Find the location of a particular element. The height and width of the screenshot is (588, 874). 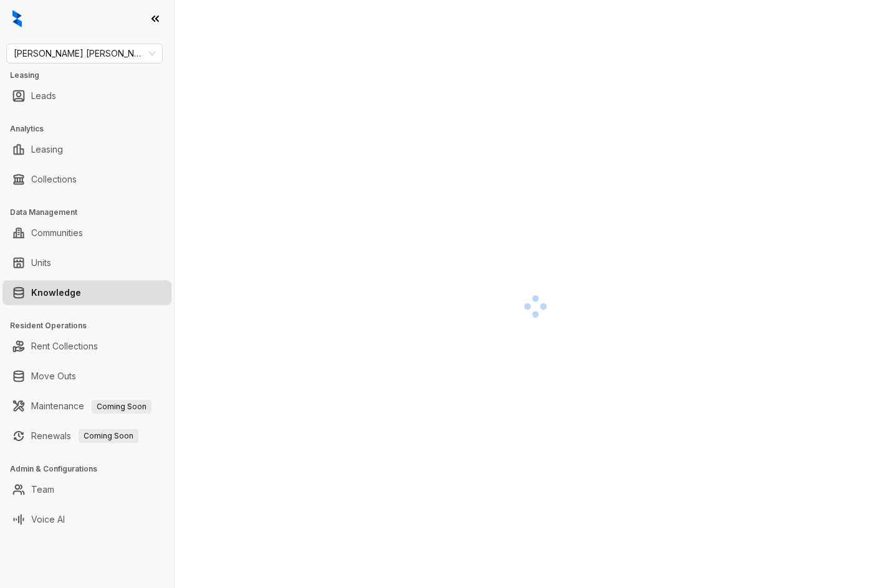

li: Leads is located at coordinates (87, 96).